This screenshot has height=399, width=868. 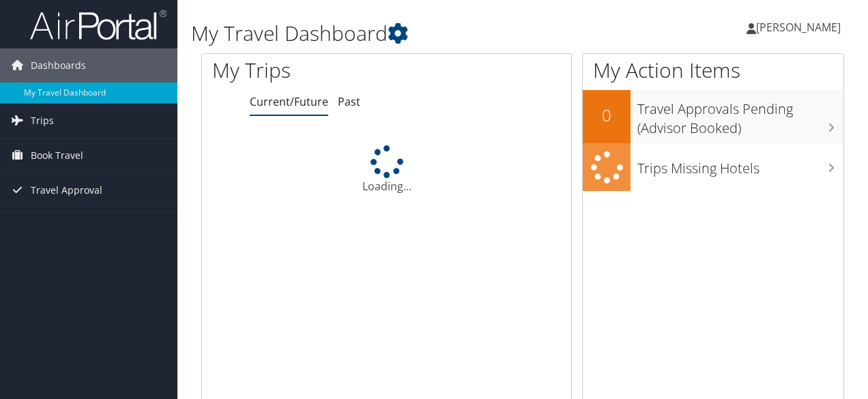 I want to click on span: Trips, so click(x=43, y=120).